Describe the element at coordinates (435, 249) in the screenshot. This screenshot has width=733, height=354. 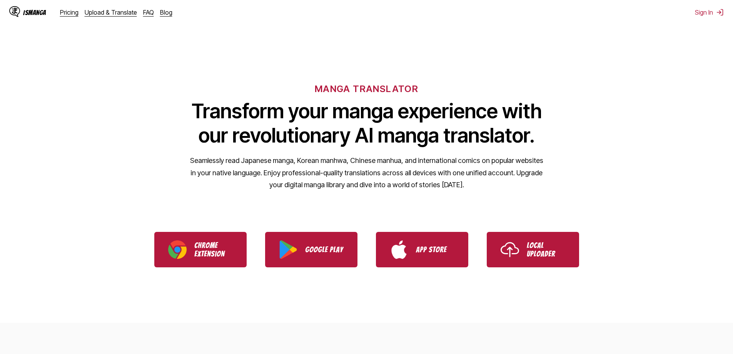
I see `p: App Store` at that location.